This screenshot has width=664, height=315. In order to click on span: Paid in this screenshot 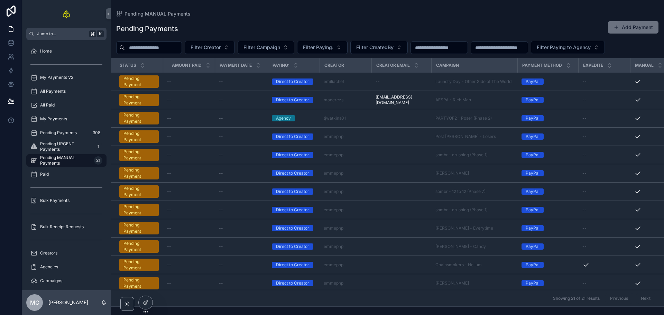, I will do `click(44, 174)`.